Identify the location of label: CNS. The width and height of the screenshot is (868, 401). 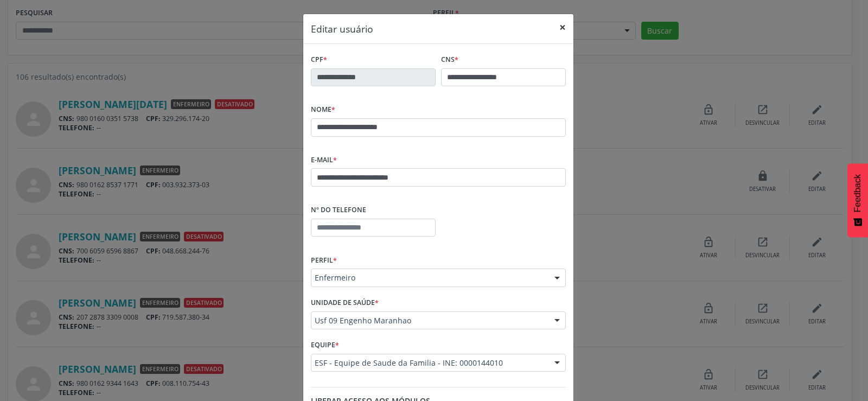
(450, 60).